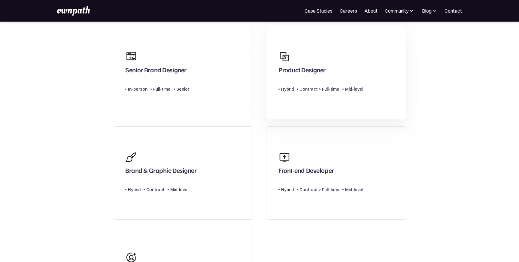 The width and height of the screenshot is (519, 262). I want to click on a: Careers, so click(349, 11).